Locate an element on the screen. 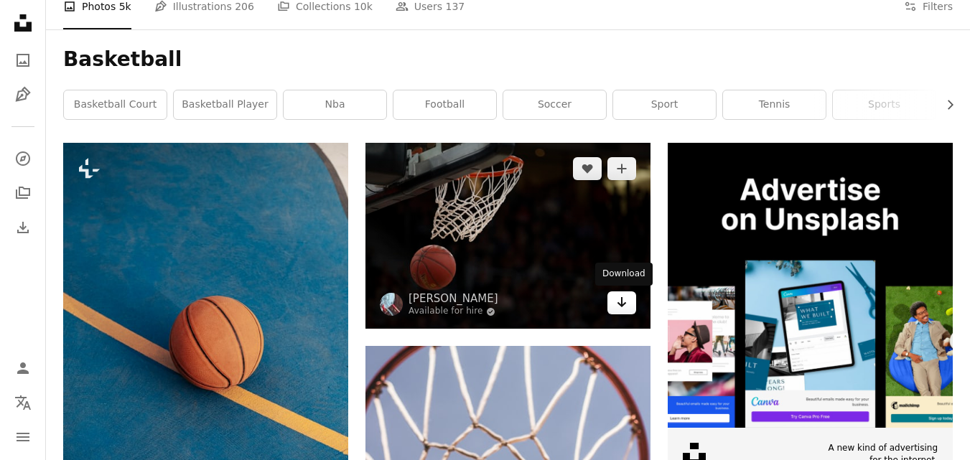 The image size is (970, 460). a: Collections is located at coordinates (23, 193).